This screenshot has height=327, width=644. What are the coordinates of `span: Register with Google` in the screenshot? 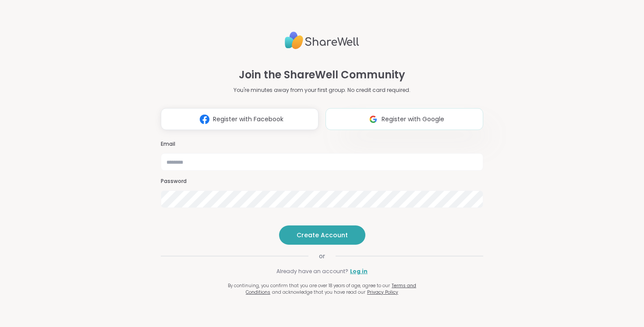 It's located at (413, 119).